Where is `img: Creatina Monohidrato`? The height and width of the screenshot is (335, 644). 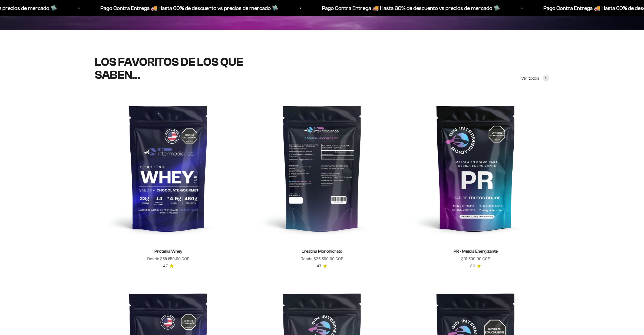
img: Creatina Monohidrato is located at coordinates (322, 168).